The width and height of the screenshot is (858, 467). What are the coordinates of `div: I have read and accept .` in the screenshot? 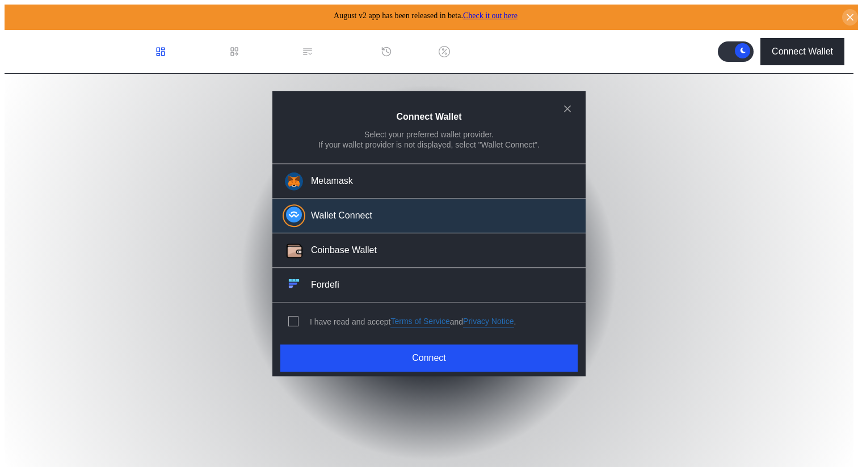 It's located at (412, 322).